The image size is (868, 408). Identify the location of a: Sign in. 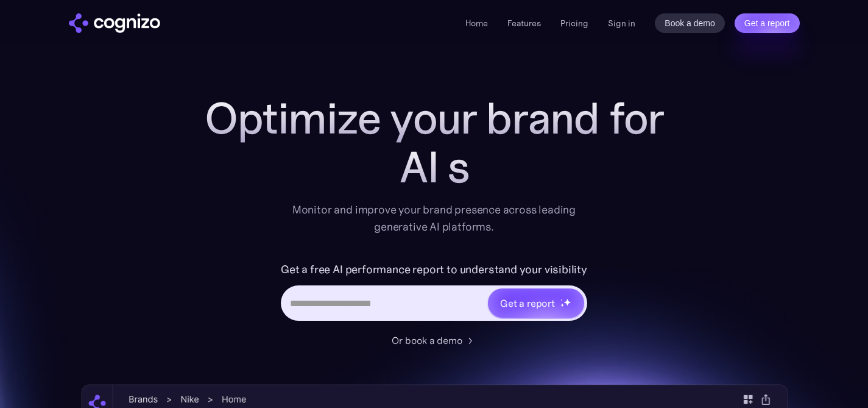
(622, 23).